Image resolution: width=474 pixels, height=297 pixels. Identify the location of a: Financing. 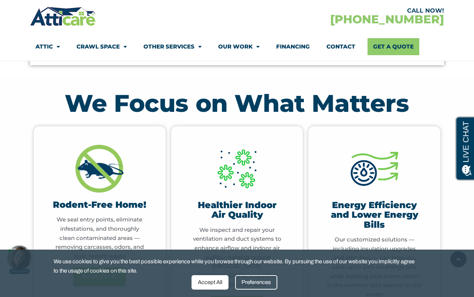
(293, 47).